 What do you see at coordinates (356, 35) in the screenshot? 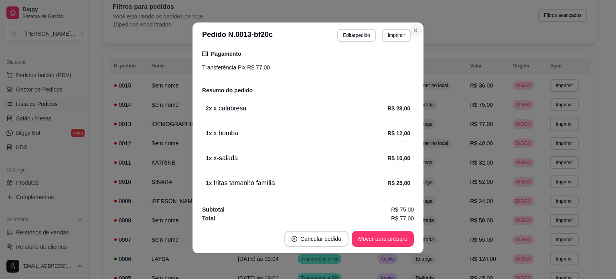
I see `button: Editarpedido` at bounding box center [356, 35].